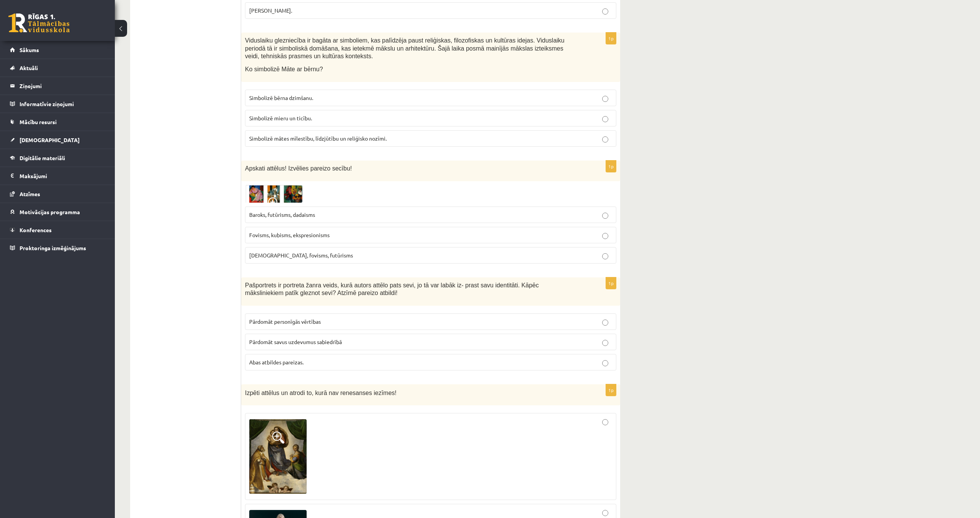 This screenshot has height=518, width=980. Describe the element at coordinates (53, 248) in the screenshot. I see `span: Proktoringa izmēģinājums` at that location.